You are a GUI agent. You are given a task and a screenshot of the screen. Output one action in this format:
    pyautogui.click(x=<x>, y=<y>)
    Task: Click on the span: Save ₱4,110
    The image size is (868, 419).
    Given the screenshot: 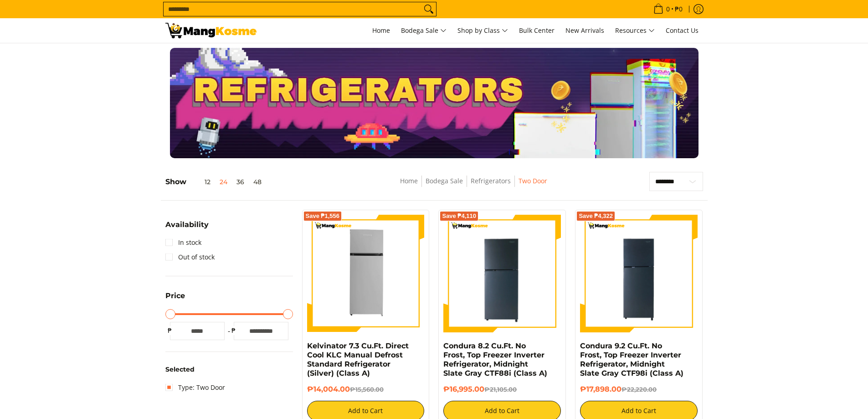 What is the action you would take?
    pyautogui.click(x=459, y=216)
    